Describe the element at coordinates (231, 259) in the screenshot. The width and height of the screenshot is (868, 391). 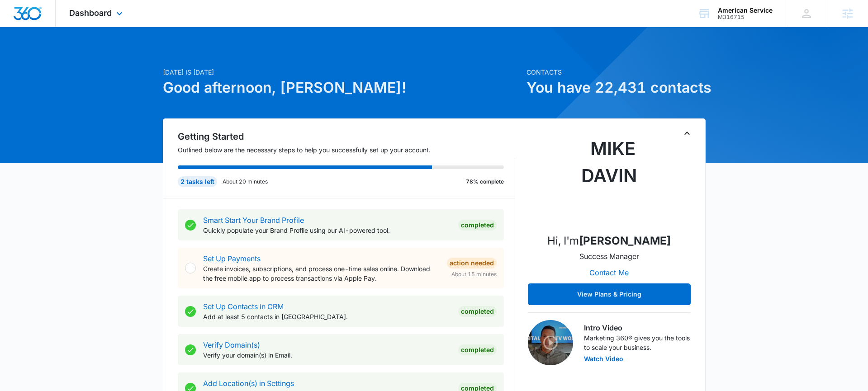
I see `a: Set Up Payments` at that location.